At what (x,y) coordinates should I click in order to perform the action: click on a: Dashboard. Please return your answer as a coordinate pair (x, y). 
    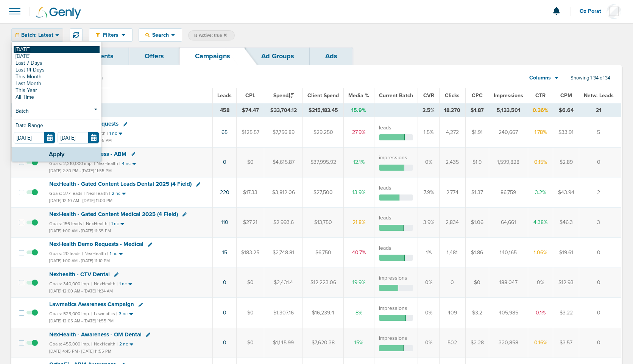
    Looking at the image, I should click on (44, 56).